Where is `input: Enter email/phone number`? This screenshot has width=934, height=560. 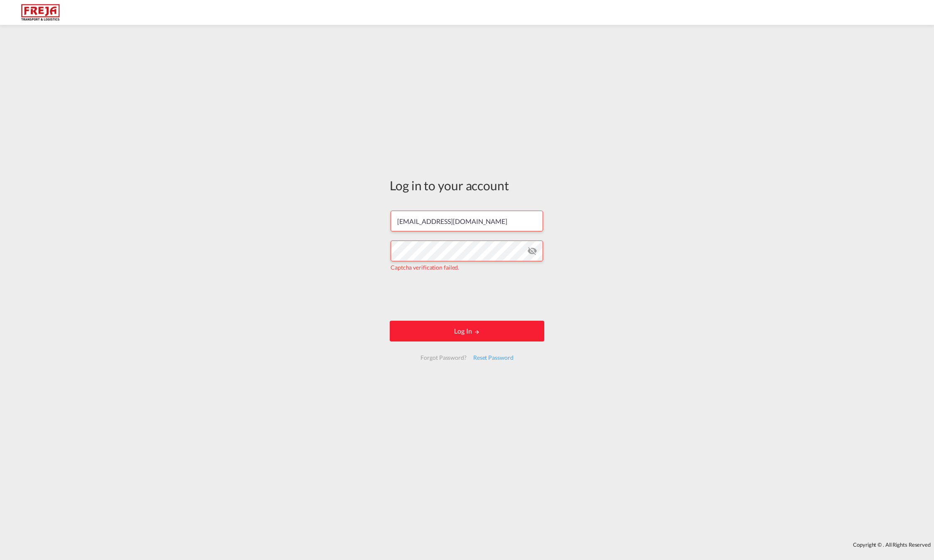
input: Enter email/phone number is located at coordinates (467, 221).